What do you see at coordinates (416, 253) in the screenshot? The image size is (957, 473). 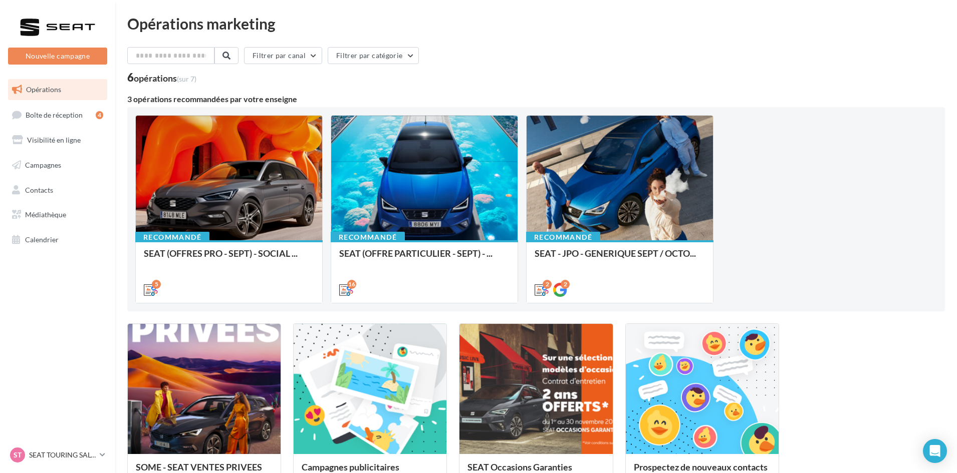 I see `span: SEAT (OFFRE PARTICULIER - SEPT) - ...` at bounding box center [416, 253].